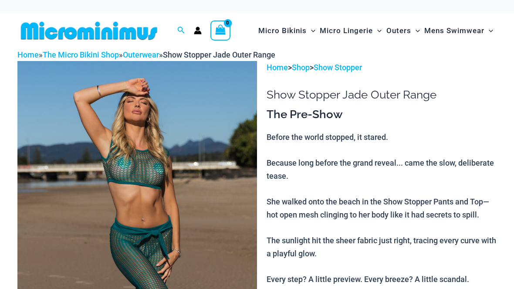 Image resolution: width=514 pixels, height=289 pixels. What do you see at coordinates (459, 30) in the screenshot?
I see `a: Mens SwimwearMenu ToggleMenu Toggle` at bounding box center [459, 30].